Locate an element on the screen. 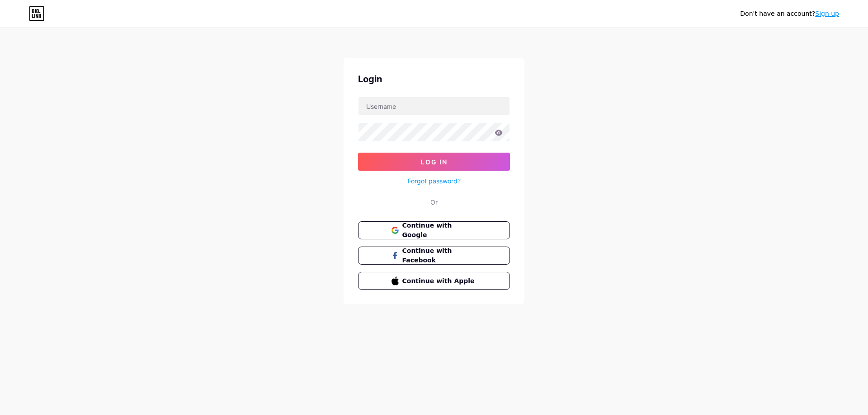 This screenshot has width=868, height=415. a: Continue with Facebook is located at coordinates (434, 256).